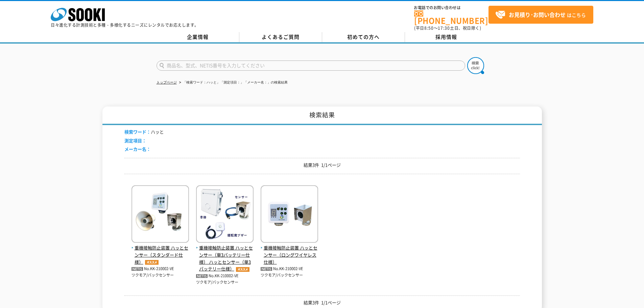  I want to click on span: 重機接触防止装置 ハッとセンサー（ロングワイヤレス仕様）, so click(290, 255).